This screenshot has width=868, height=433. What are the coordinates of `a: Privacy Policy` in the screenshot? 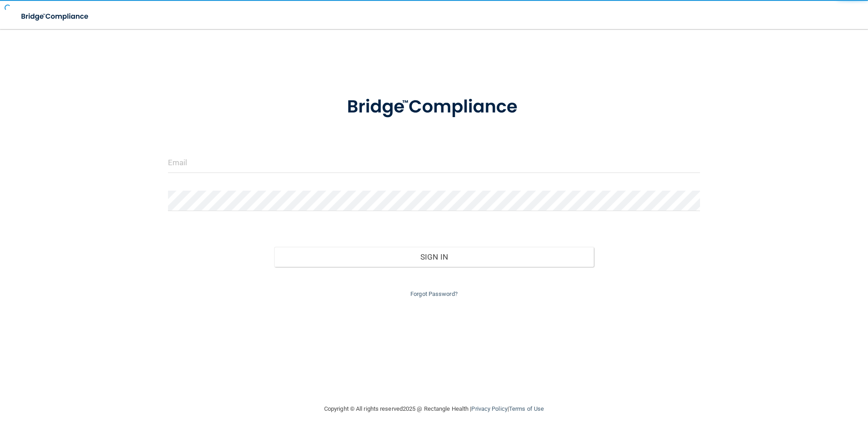 It's located at (489, 408).